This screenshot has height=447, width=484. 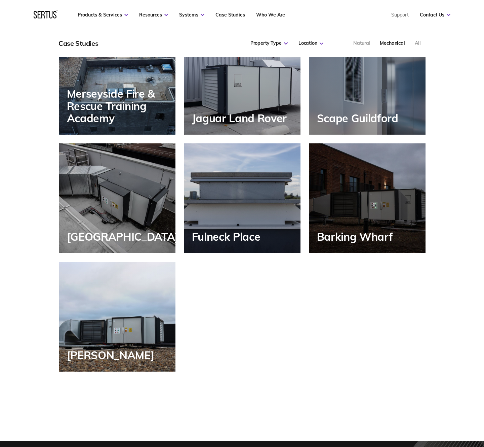 I want to click on div: Barking Wharf, so click(x=357, y=236).